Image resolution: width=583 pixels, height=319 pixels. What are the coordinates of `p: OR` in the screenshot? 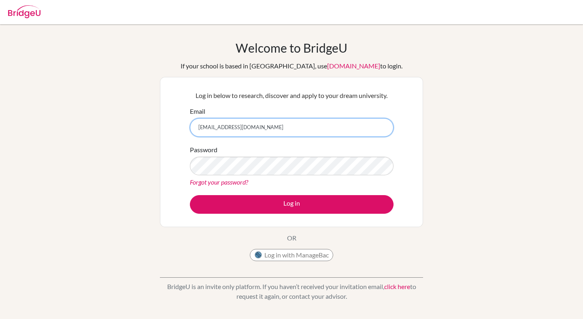 It's located at (291, 238).